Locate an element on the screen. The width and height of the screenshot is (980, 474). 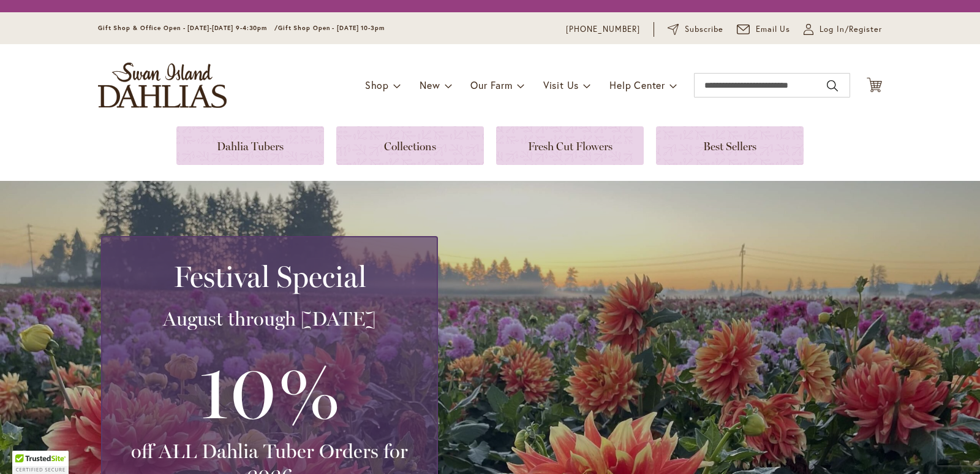
span: Shop is located at coordinates (377, 85).